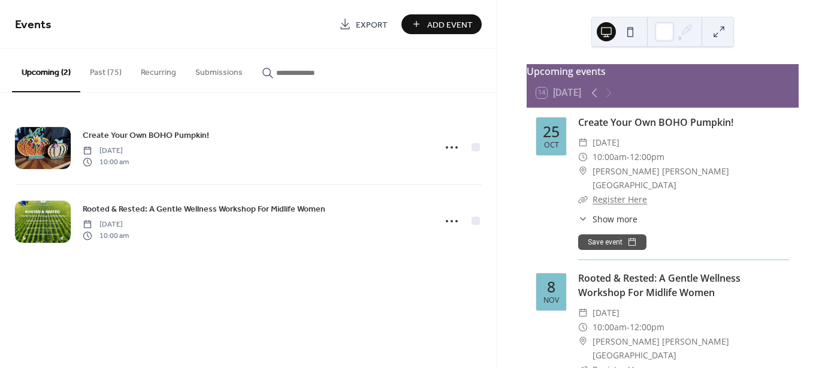 This screenshot has width=828, height=368. Describe the element at coordinates (450, 25) in the screenshot. I see `span: Add Event` at that location.